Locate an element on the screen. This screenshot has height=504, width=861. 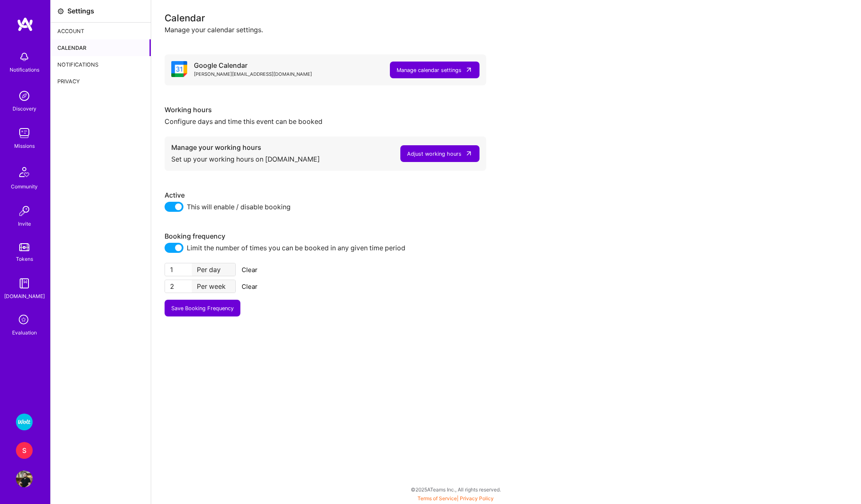
button: Save Booking Frequency is located at coordinates (202, 308).